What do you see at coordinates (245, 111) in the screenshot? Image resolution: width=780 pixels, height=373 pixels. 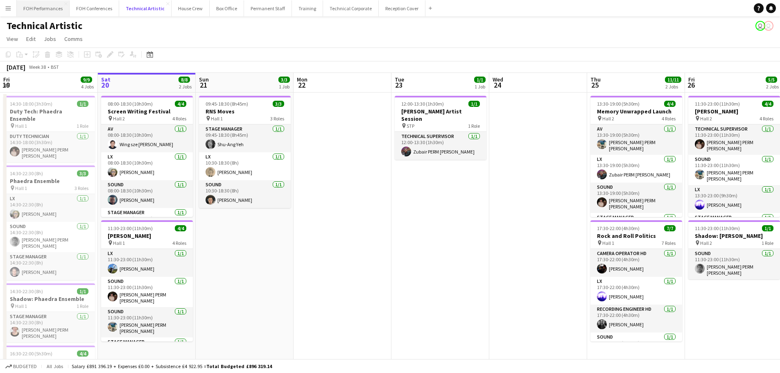 I see `h3: RNS Moves` at bounding box center [245, 111].